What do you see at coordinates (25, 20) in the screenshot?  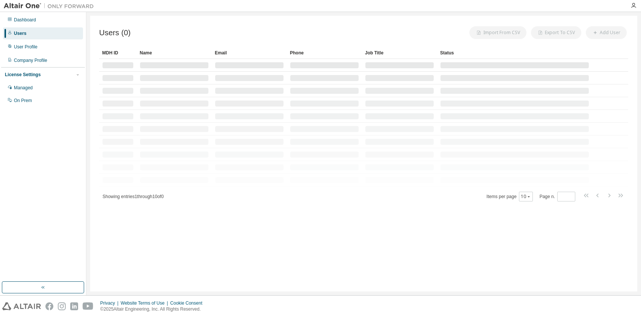 I see `div: Dashboard` at bounding box center [25, 20].